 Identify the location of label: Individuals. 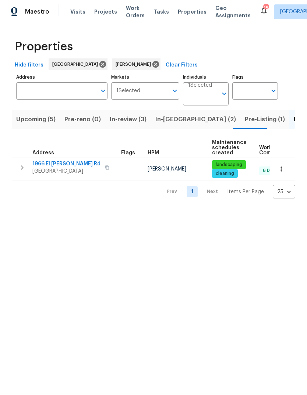
(206, 77).